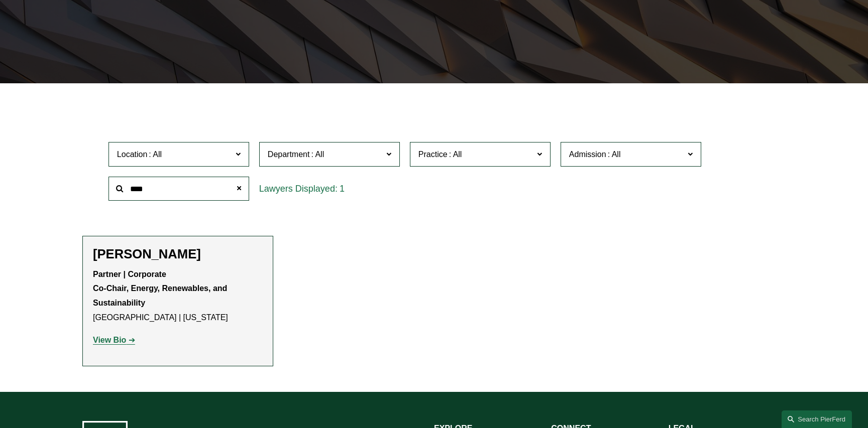 The width and height of the screenshot is (868, 428). I want to click on span: 1, so click(342, 189).